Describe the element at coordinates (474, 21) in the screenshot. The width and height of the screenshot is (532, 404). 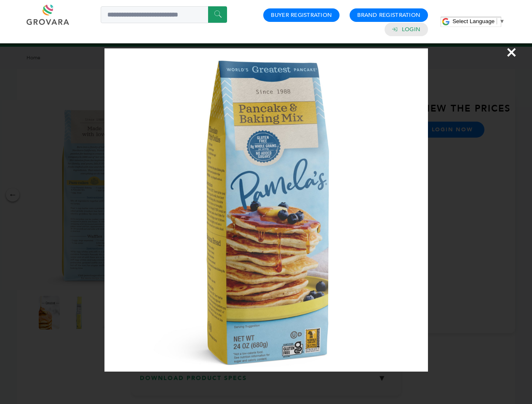
I see `span: Select Language` at that location.